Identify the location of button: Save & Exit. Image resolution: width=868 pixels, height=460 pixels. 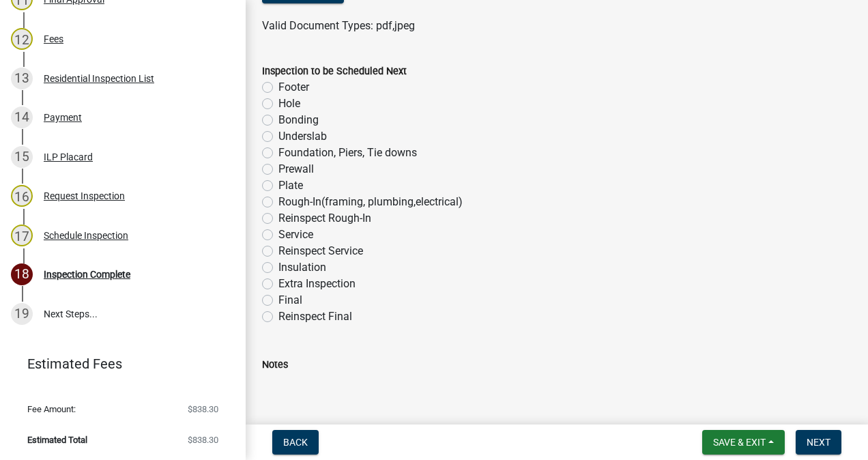
(743, 442).